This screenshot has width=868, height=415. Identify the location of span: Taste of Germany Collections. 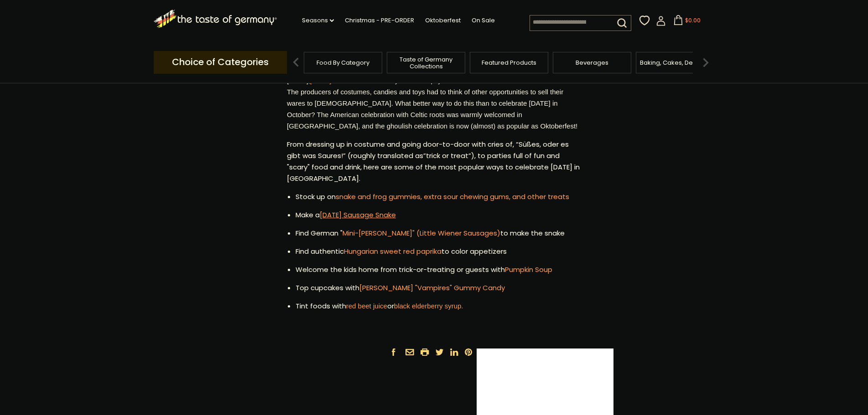
(426, 63).